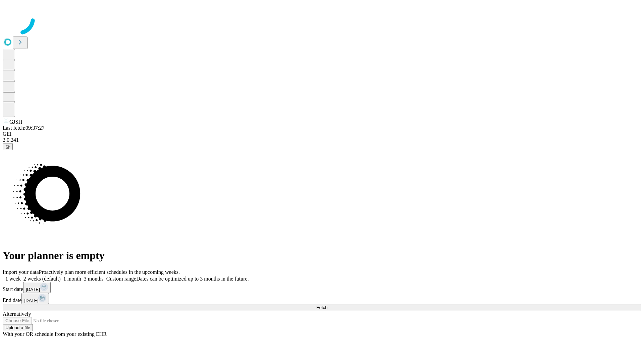 Image resolution: width=644 pixels, height=362 pixels. What do you see at coordinates (110, 271) in the screenshot?
I see `span: Proactively plan more efficient schedules in the upcoming weeks.` at bounding box center [110, 271].